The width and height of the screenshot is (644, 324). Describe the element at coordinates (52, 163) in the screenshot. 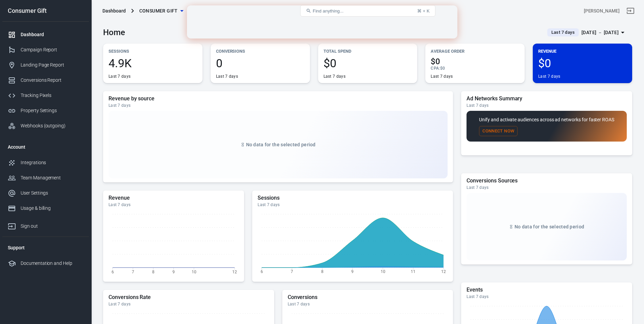

I see `div: Integrations` at that location.